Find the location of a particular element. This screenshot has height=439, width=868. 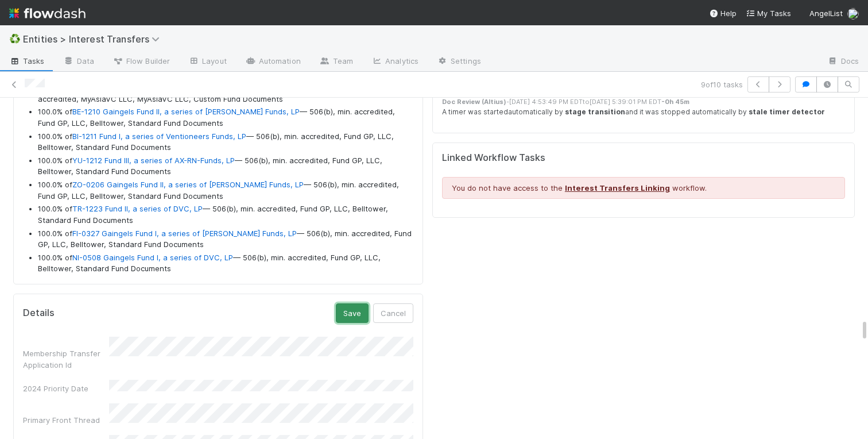

a: NI-0508 Gaingels Fund I, a series of DVC, LP is located at coordinates (153, 257).